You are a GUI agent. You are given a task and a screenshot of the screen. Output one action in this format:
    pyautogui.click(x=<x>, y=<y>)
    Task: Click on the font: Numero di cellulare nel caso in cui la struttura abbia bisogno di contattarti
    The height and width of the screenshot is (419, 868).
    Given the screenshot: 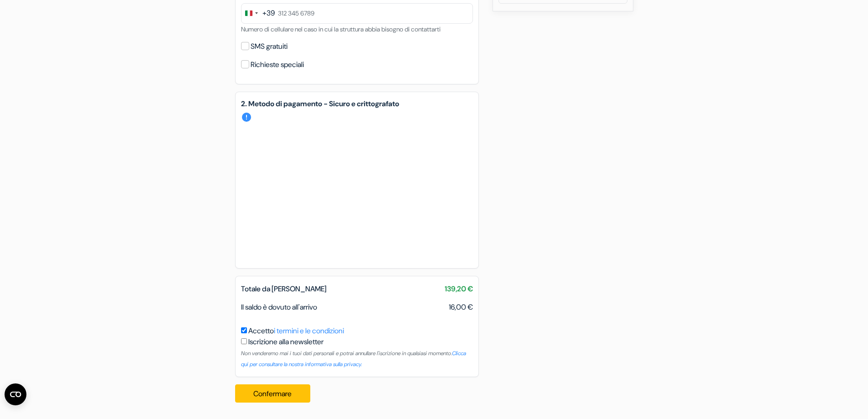 What is the action you would take?
    pyautogui.click(x=341, y=29)
    